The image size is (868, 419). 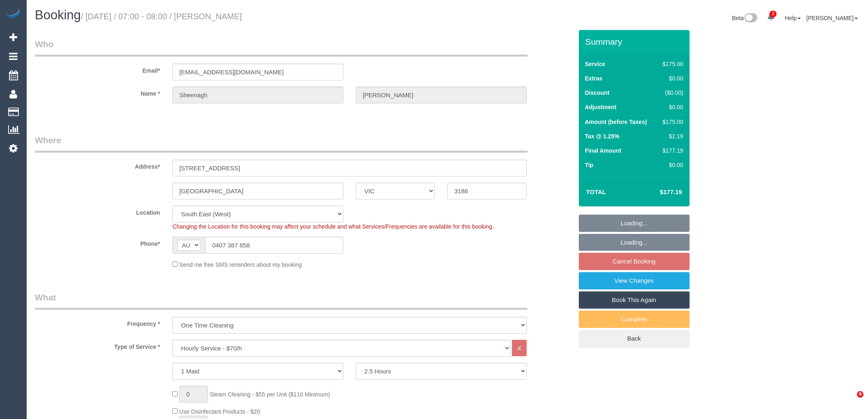 What do you see at coordinates (635, 42) in the screenshot?
I see `h3: Summary` at bounding box center [635, 42].